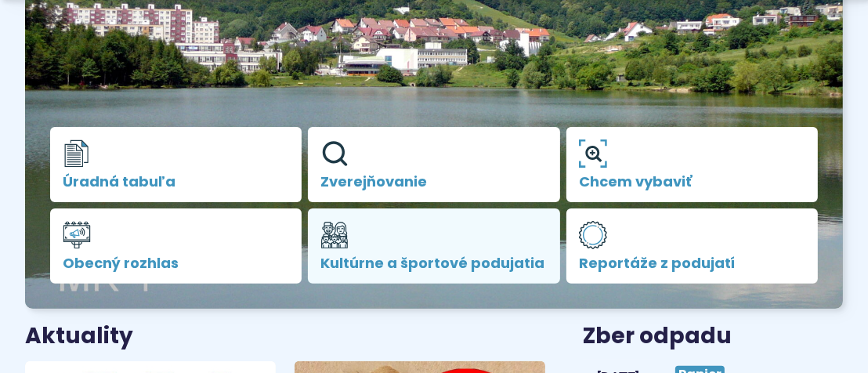 The height and width of the screenshot is (373, 868). What do you see at coordinates (433, 182) in the screenshot?
I see `span: Zverejňovanie` at bounding box center [433, 182].